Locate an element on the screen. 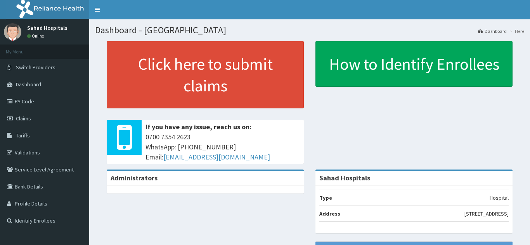 The height and width of the screenshot is (245, 530). a: How to Identify Enrollees is located at coordinates (414, 64).